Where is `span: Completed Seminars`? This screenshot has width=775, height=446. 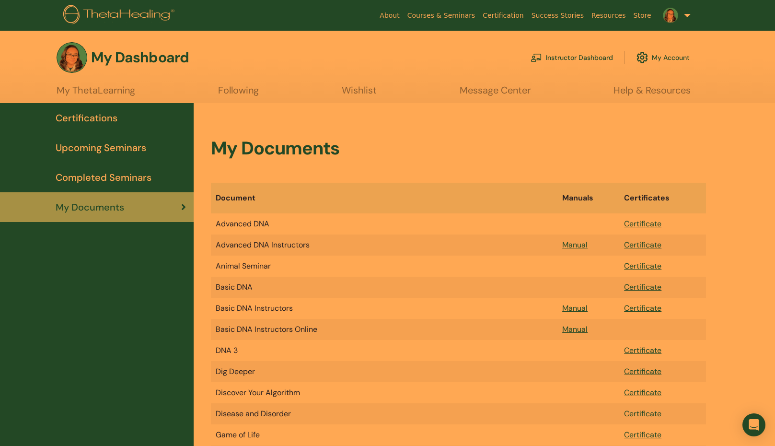 span: Completed Seminars is located at coordinates (104, 177).